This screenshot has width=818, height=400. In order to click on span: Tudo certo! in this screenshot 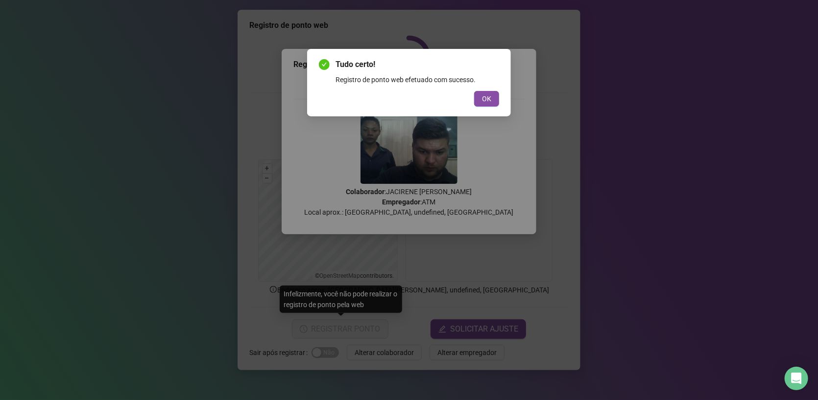, I will do `click(417, 65)`.